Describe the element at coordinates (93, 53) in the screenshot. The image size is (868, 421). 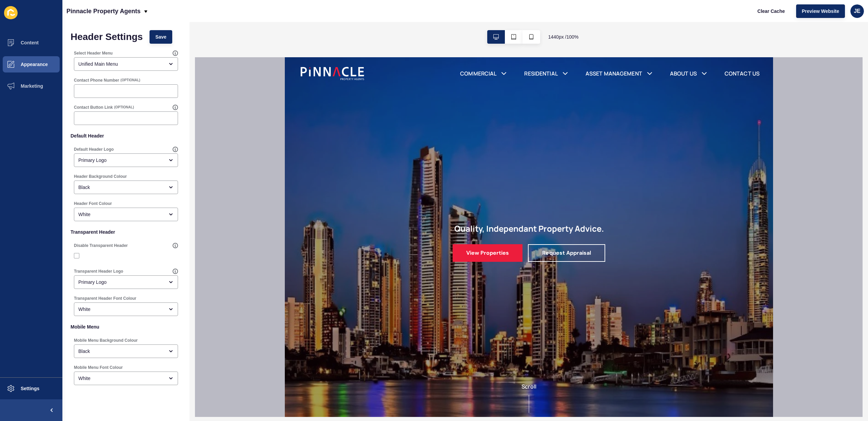
I see `label: Select Header Menu` at that location.